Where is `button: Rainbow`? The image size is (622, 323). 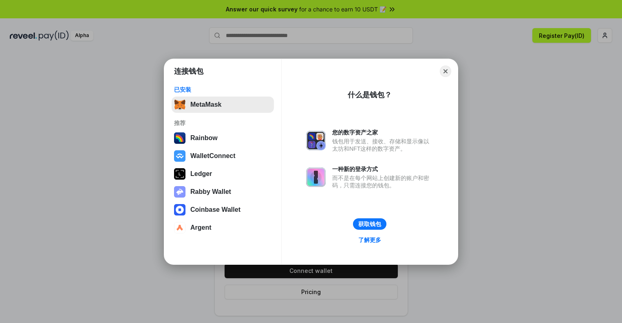
button: Rainbow is located at coordinates (223, 138).